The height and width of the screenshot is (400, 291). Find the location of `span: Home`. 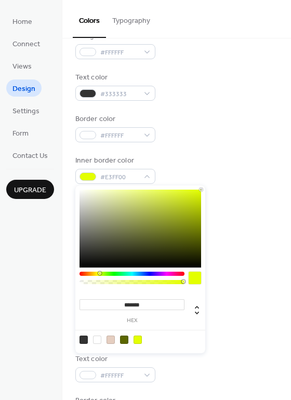

span: Home is located at coordinates (22, 22).